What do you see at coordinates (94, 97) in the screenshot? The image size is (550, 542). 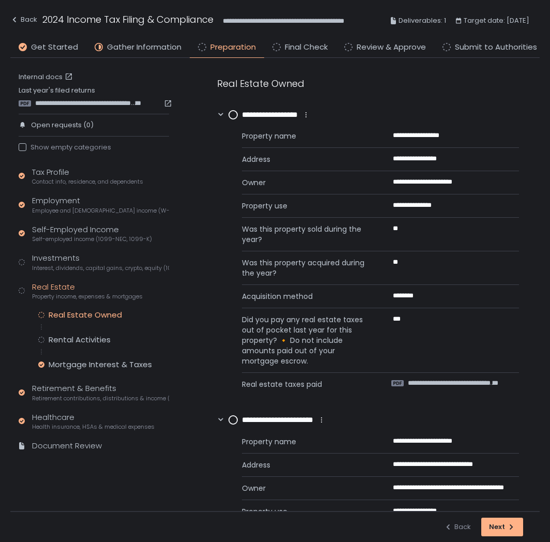 I see `div: Last year's filed returns` at bounding box center [94, 97].